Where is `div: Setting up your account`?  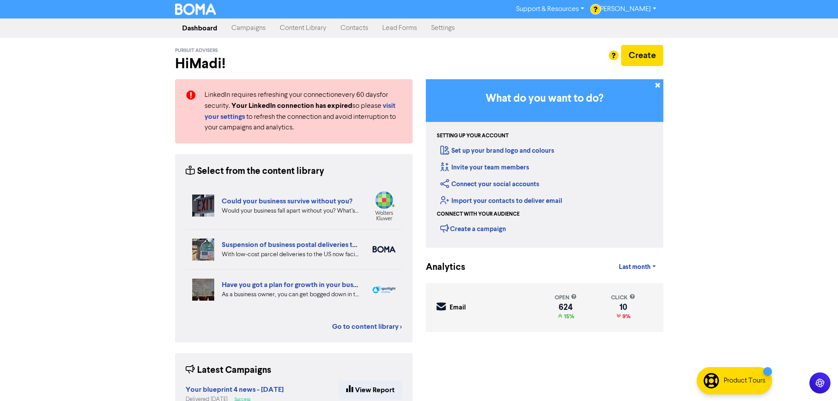 div: Setting up your account is located at coordinates (472, 136).